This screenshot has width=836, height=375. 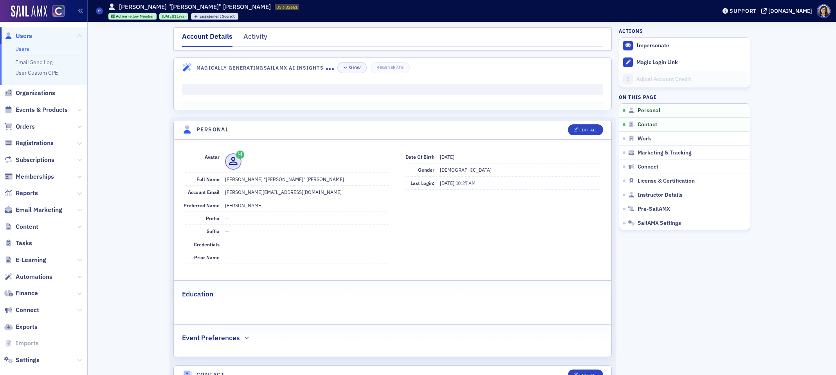 I want to click on span: Gender, so click(x=426, y=170).